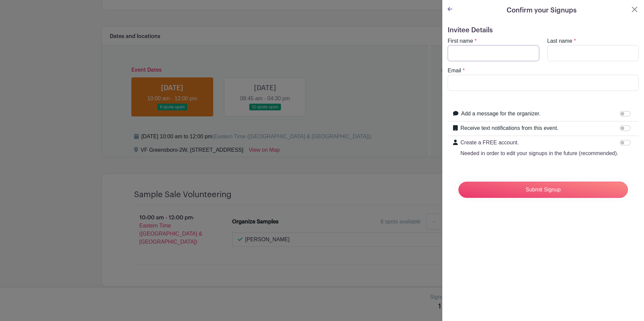 This screenshot has height=321, width=644. What do you see at coordinates (509, 128) in the screenshot?
I see `label: Receive text notifications from this event.` at bounding box center [509, 128].